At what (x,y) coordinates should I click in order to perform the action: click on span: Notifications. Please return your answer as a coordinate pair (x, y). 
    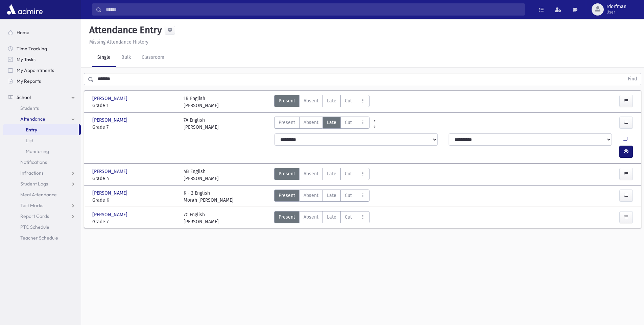
    Looking at the image, I should click on (33, 162).